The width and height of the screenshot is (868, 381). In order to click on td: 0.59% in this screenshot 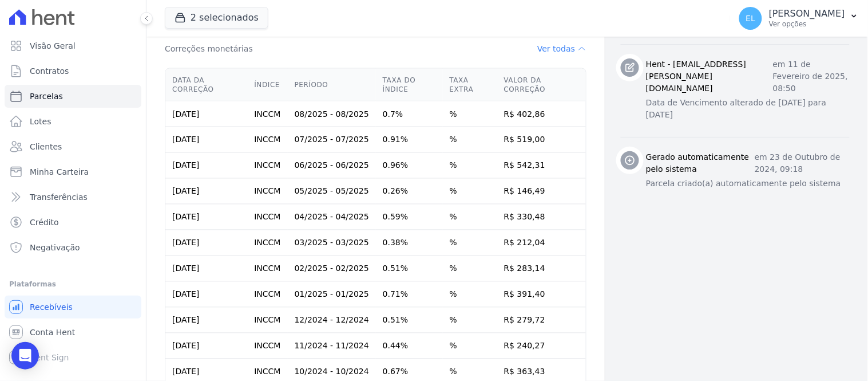, I will do `click(409, 217)`.